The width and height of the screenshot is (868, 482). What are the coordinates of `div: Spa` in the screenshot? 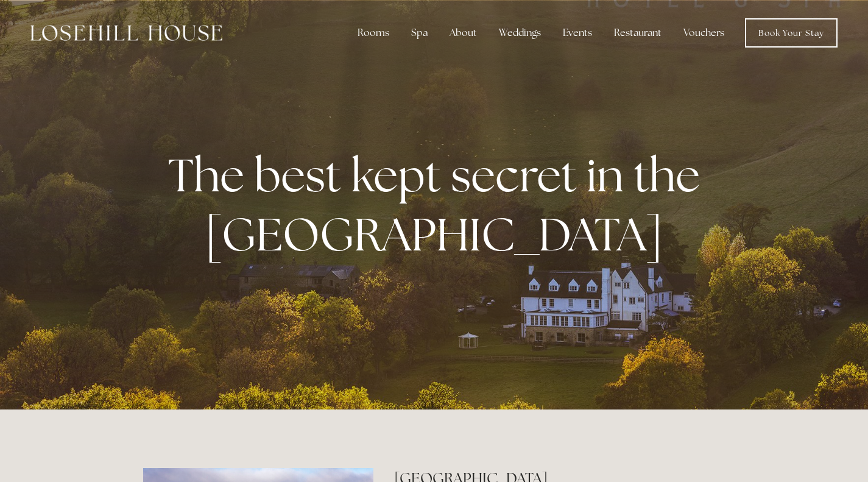 It's located at (419, 33).